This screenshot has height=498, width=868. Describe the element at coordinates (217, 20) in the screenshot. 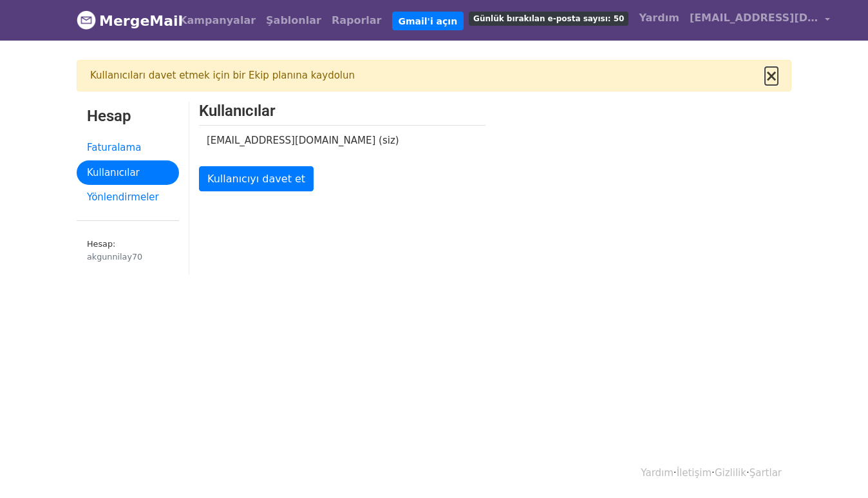

I see `font: Kampanyalar` at that location.